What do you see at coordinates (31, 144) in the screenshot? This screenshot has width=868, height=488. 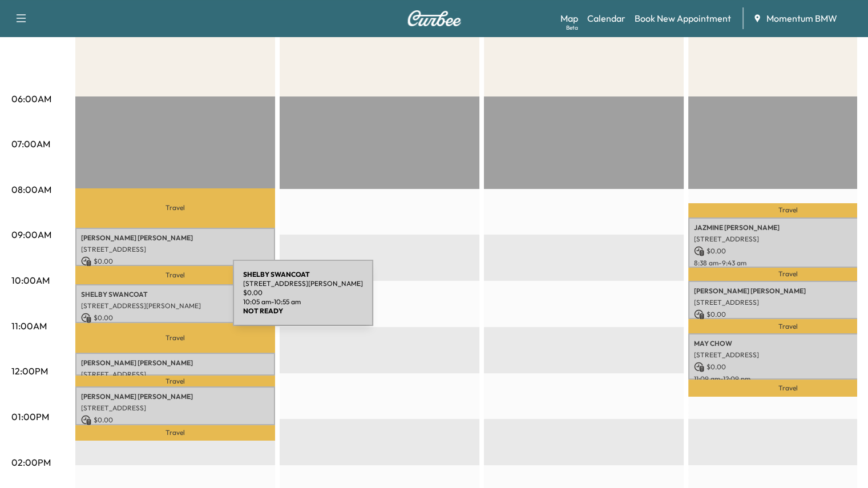 I see `p: 07:00AM` at bounding box center [31, 144].